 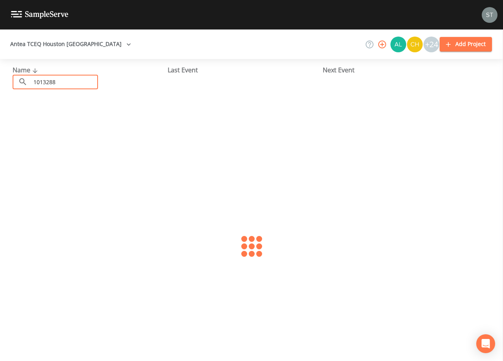 What do you see at coordinates (490, 15) in the screenshot?
I see `img: cb9926319991c592eb2b4c75d39c237f` at bounding box center [490, 15].